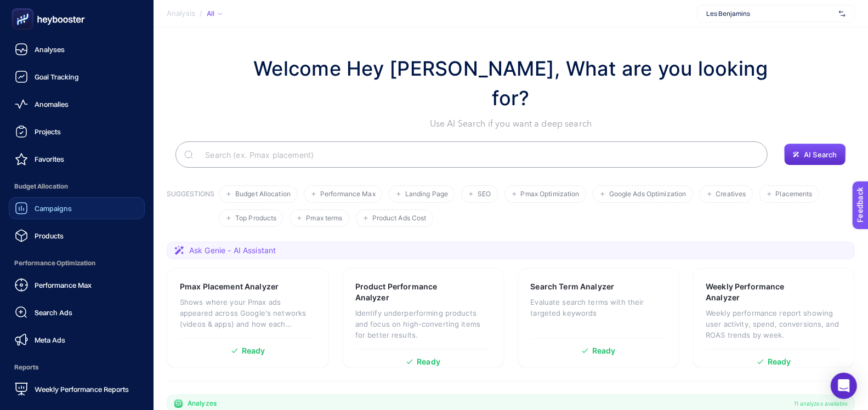  What do you see at coordinates (814, 154) in the screenshot?
I see `button: AI Search` at bounding box center [814, 154].